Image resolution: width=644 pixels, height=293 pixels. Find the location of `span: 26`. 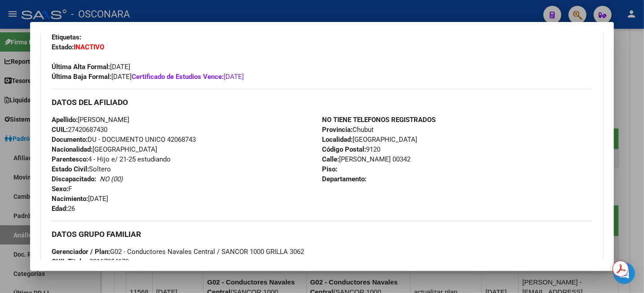

span: 26 is located at coordinates (64, 209).